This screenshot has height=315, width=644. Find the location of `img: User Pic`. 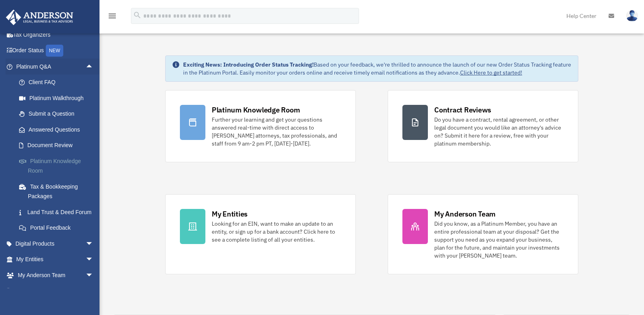

img: User Pic is located at coordinates (632, 16).